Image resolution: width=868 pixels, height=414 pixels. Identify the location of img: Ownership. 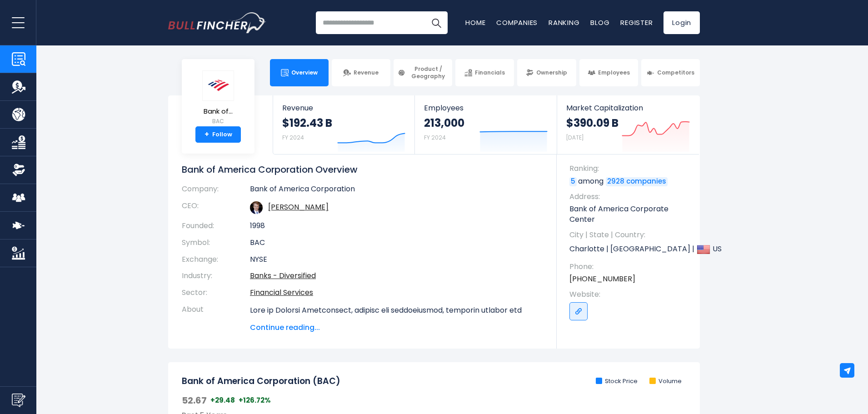
(19, 170).